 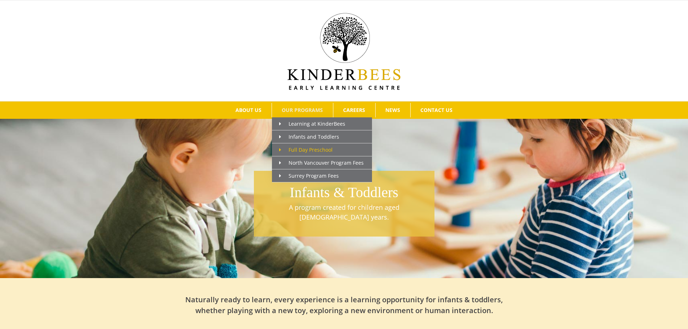 I want to click on span: North Vancouver Program Fees, so click(x=321, y=162).